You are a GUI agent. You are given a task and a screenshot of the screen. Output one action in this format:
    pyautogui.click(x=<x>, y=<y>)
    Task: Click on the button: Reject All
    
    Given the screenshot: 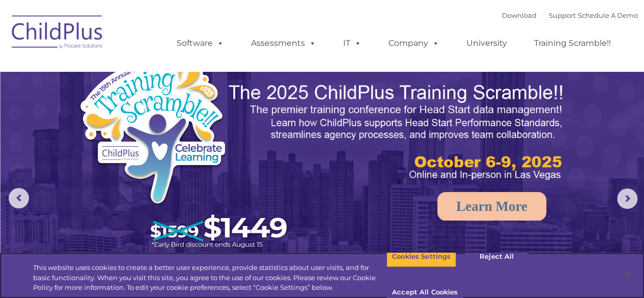 What is the action you would take?
    pyautogui.click(x=497, y=257)
    